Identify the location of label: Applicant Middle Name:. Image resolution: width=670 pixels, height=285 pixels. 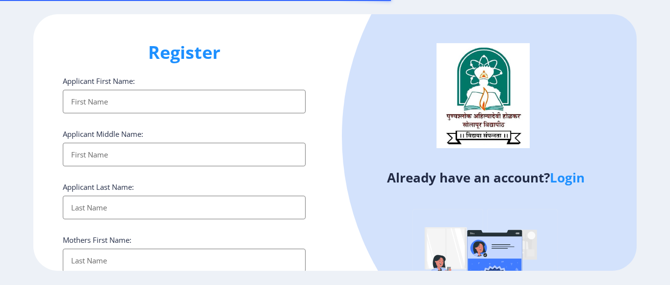
(103, 134).